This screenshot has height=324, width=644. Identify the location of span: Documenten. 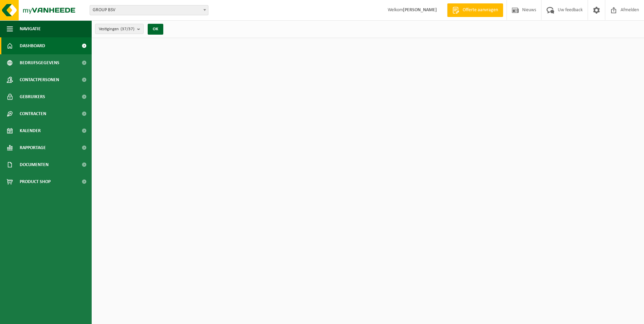
(34, 164).